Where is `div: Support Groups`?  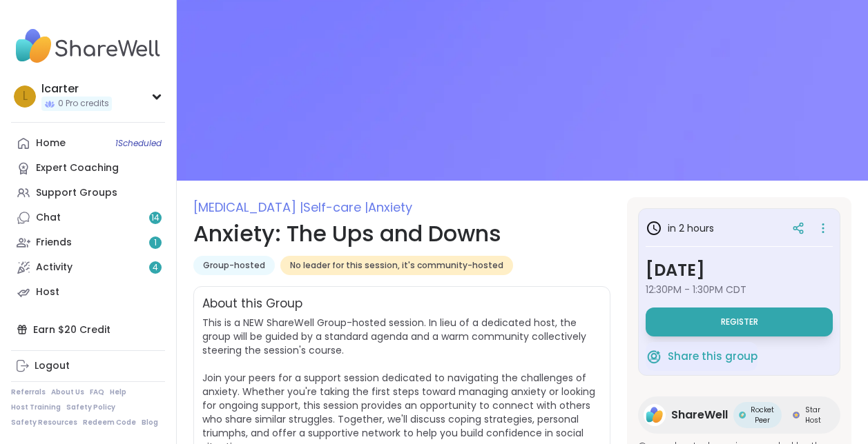
div: Support Groups is located at coordinates (77, 194).